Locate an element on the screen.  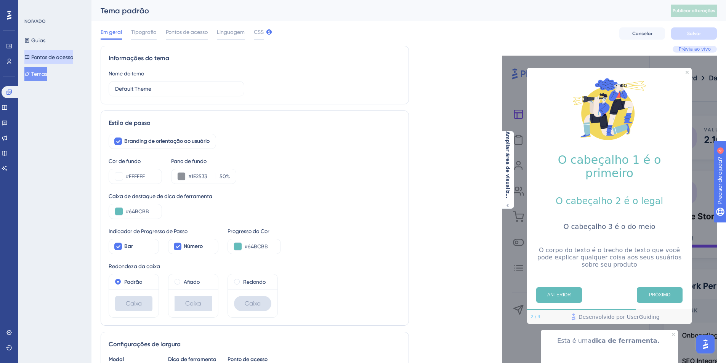
font: 4 is located at coordinates (72, 6).